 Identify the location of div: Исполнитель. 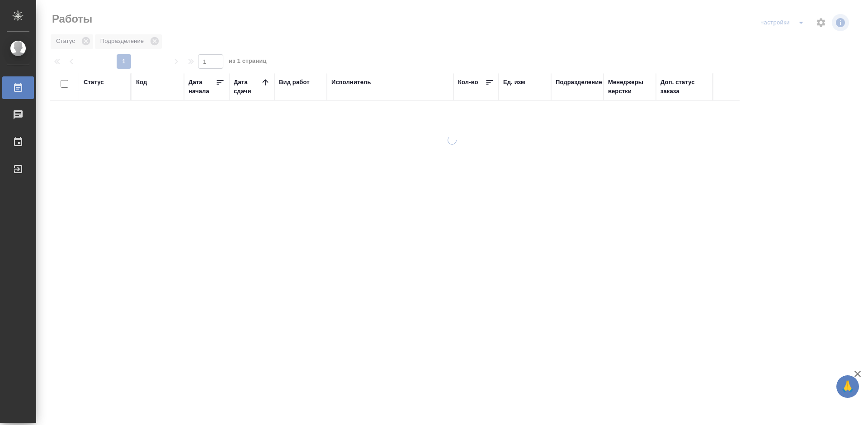
(351, 82).